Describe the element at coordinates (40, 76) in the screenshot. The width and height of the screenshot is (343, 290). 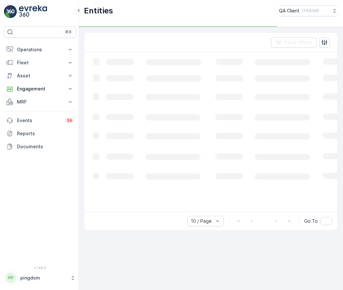
I see `p: Asset` at that location.